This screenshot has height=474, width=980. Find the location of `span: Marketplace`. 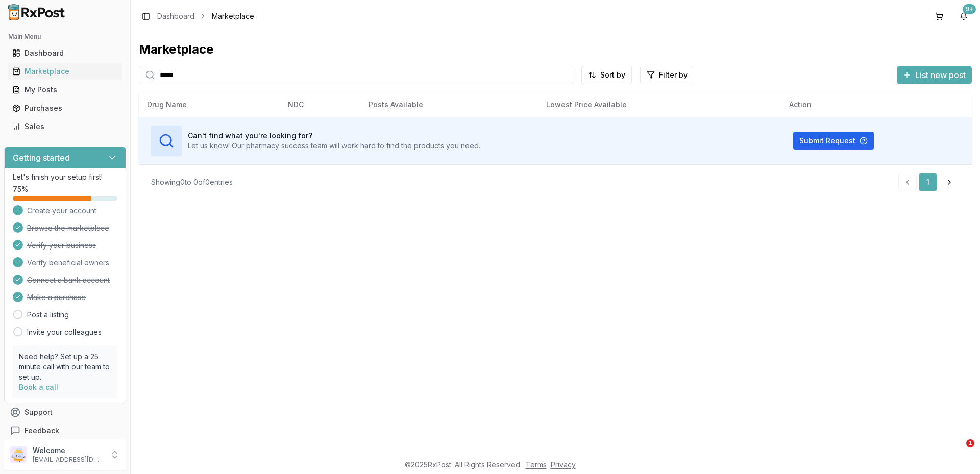

span: Marketplace is located at coordinates (233, 16).